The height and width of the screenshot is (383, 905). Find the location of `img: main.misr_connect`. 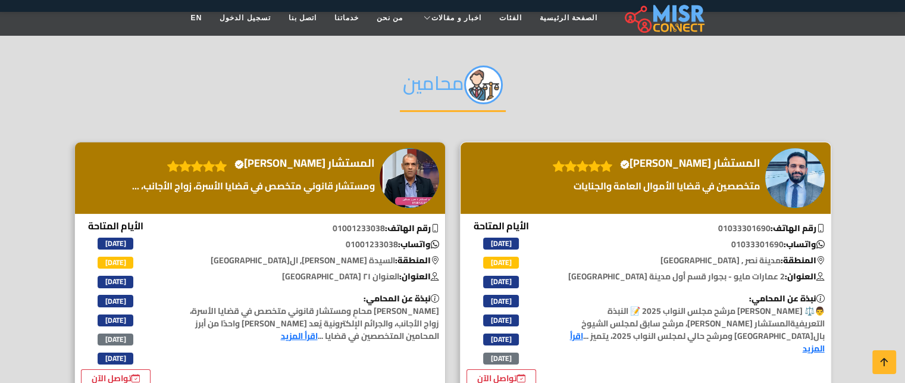

img: main.misr_connect is located at coordinates (665, 18).